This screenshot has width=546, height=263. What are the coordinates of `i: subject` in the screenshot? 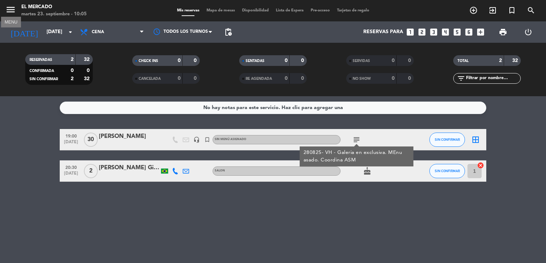 It's located at (357, 139).